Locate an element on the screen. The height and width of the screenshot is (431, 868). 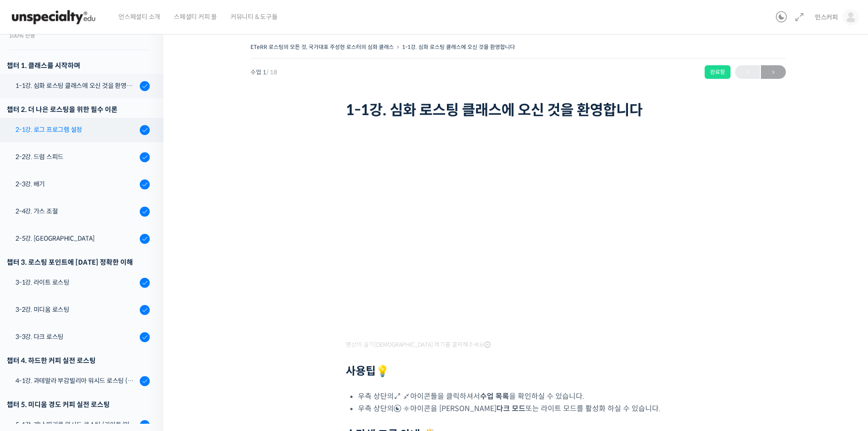
div: 챕터 4. 하드한 커피 실전 로스팅 is located at coordinates (78, 361).